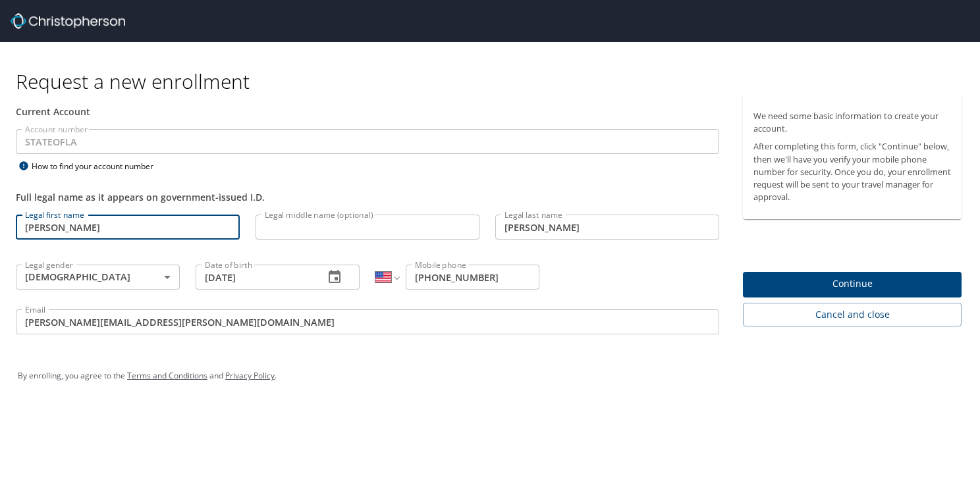 The image size is (980, 491). Describe the element at coordinates (167, 376) in the screenshot. I see `a: Terms and Conditions` at that location.